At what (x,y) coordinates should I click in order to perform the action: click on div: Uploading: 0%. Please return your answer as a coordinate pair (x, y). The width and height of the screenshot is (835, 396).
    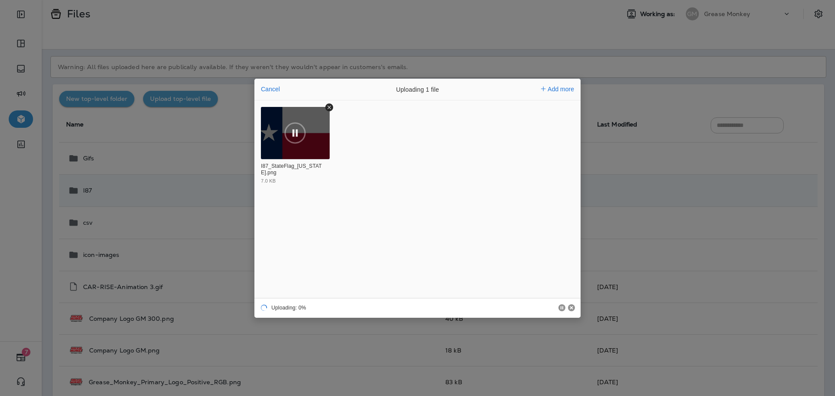
    Looking at the image, I should click on (289, 308).